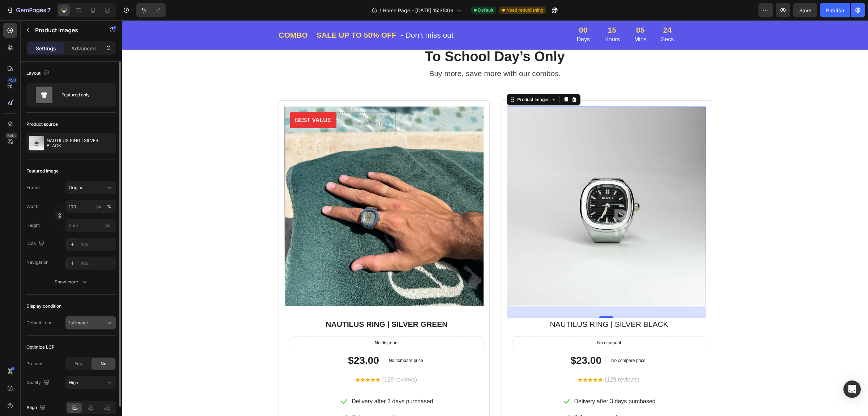 The width and height of the screenshot is (868, 416). Describe the element at coordinates (91, 188) in the screenshot. I see `button: Original` at that location.